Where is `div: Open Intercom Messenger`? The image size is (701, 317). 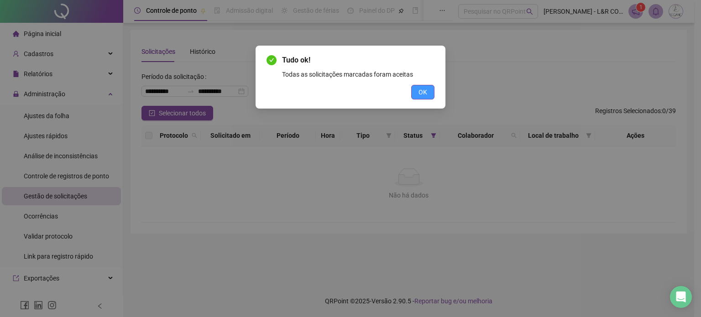
div: Open Intercom Messenger is located at coordinates (681, 297).